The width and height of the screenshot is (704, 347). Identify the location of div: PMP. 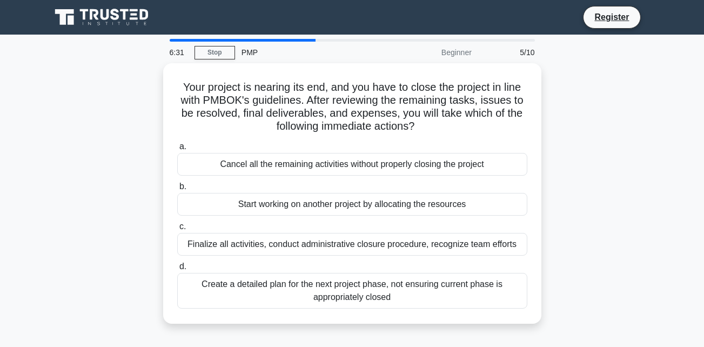
(309, 52).